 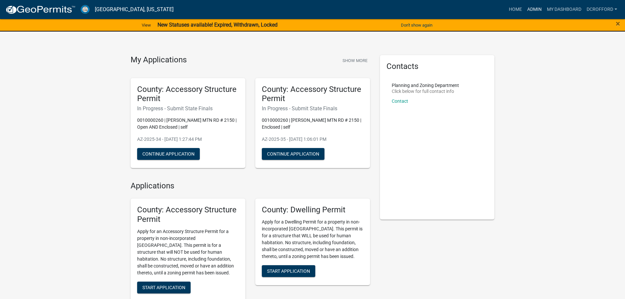 I want to click on p: Click below for full contact info, so click(x=425, y=91).